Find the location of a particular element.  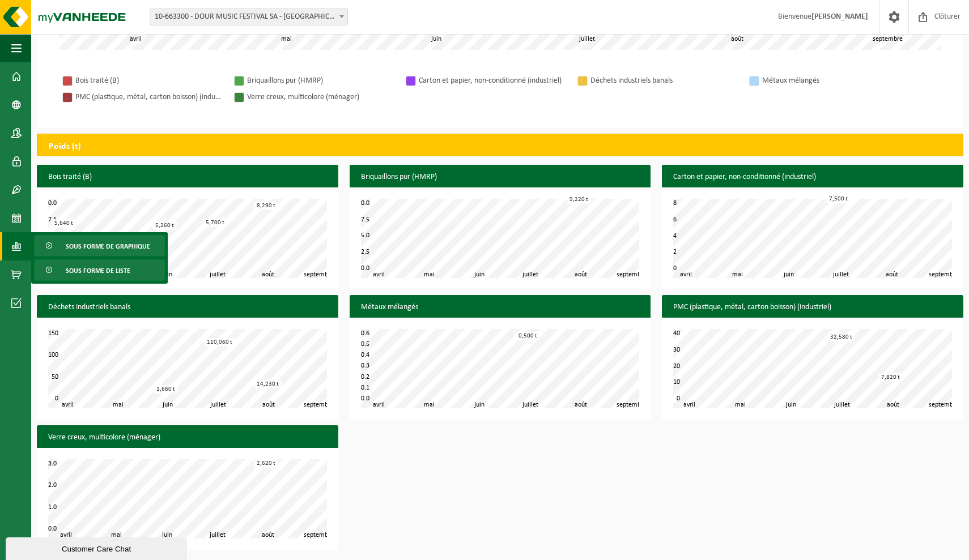

h3: Métaux mélangés is located at coordinates (500, 307).